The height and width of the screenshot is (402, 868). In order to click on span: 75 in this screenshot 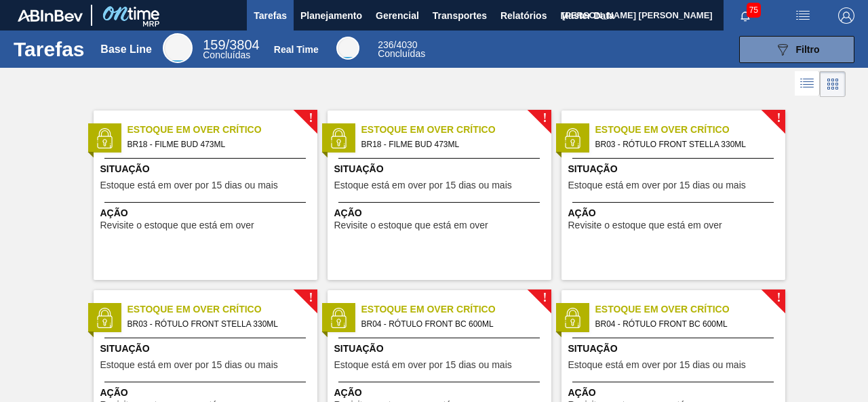, I will do `click(753, 10)`.